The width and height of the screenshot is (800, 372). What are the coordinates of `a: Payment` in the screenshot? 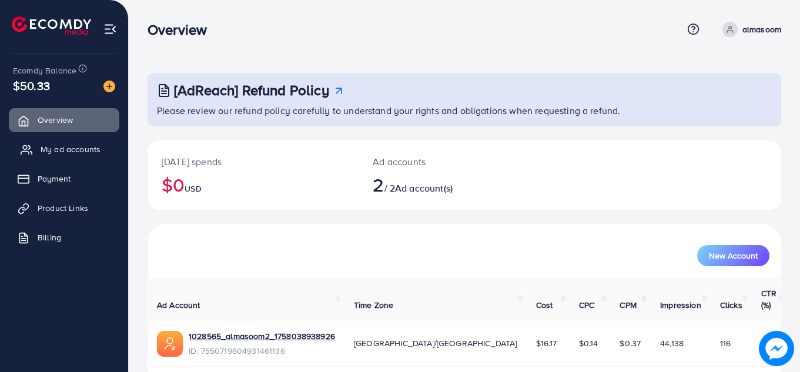 It's located at (64, 179).